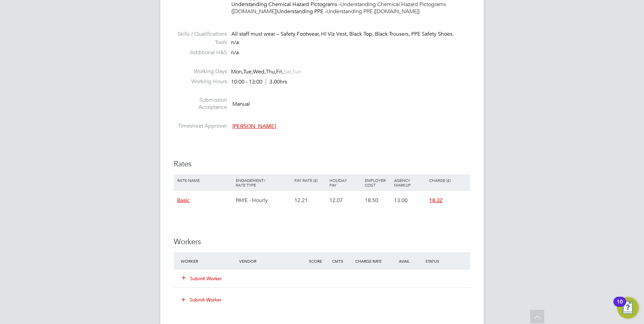  Describe the element at coordinates (310, 200) in the screenshot. I see `div: 12.21` at that location.